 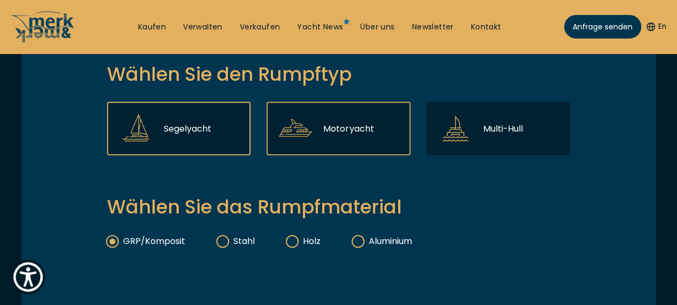 What do you see at coordinates (433, 27) in the screenshot?
I see `a: Newsletter` at bounding box center [433, 27].